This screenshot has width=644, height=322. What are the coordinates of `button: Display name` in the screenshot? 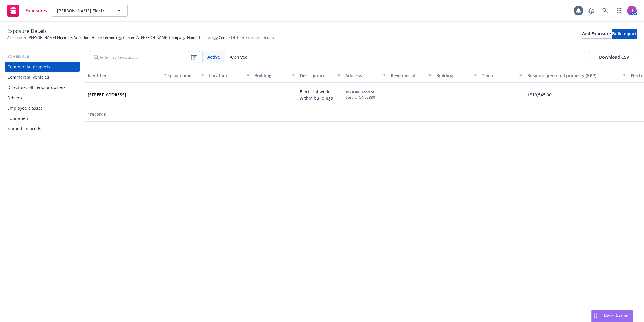 It's located at (184, 75).